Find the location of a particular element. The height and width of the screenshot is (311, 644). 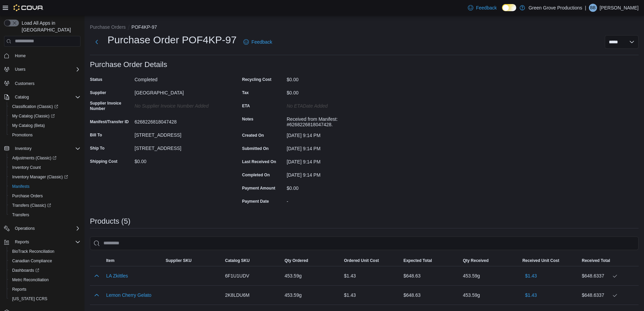

button: Catalog SKU is located at coordinates (252, 261).